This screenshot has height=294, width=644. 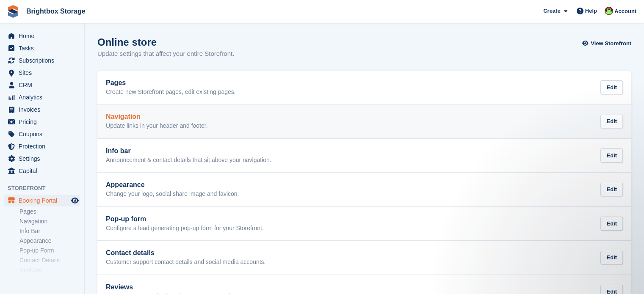 What do you see at coordinates (364, 189) in the screenshot?
I see `a: Appearance Change your logo, social share image and favicon. Edit` at bounding box center [364, 189].